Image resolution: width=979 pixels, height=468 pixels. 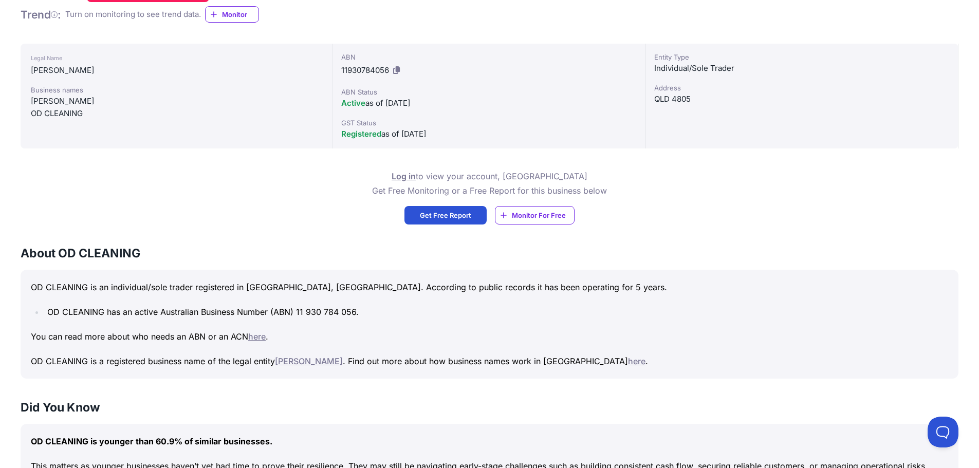 What do you see at coordinates (489, 57) in the screenshot?
I see `div: ABN` at bounding box center [489, 57].